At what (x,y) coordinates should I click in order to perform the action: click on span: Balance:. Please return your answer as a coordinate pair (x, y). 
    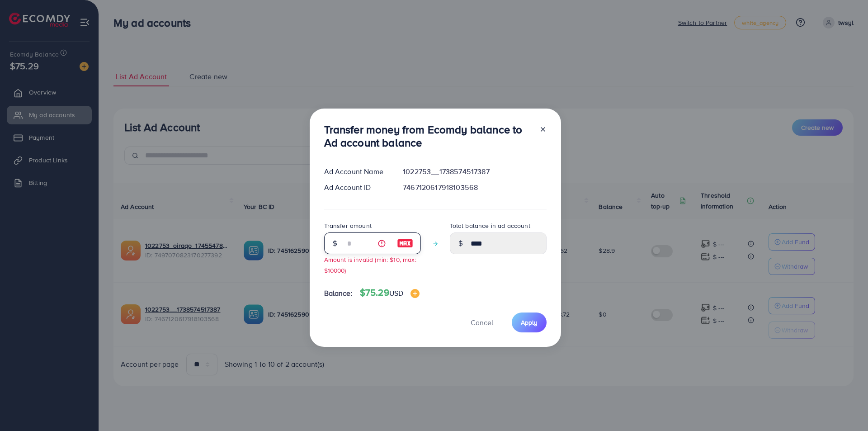
    Looking at the image, I should click on (338, 293).